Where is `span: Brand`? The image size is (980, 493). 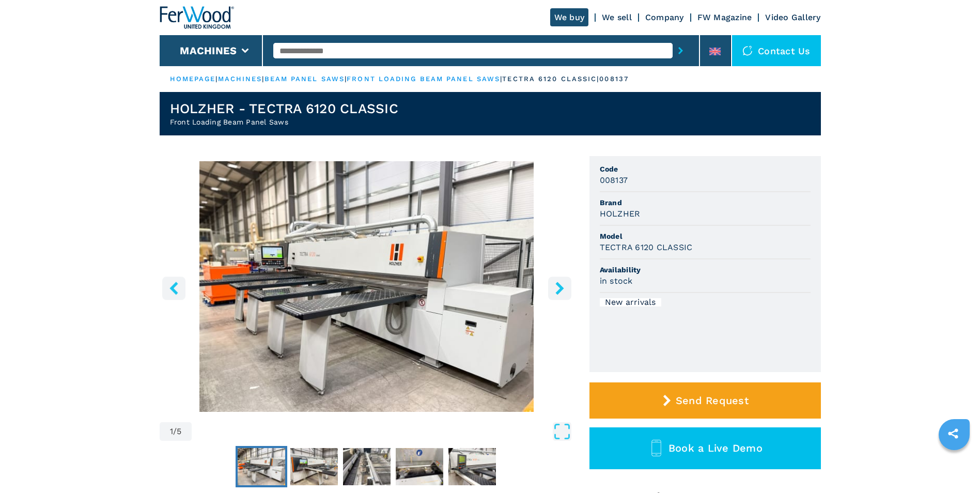
span: Brand is located at coordinates (705, 203).